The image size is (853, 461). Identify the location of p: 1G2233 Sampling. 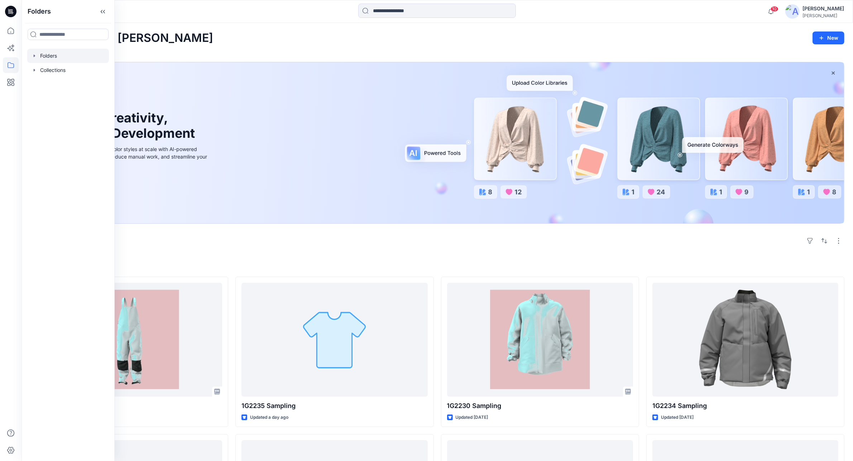
(129, 406).